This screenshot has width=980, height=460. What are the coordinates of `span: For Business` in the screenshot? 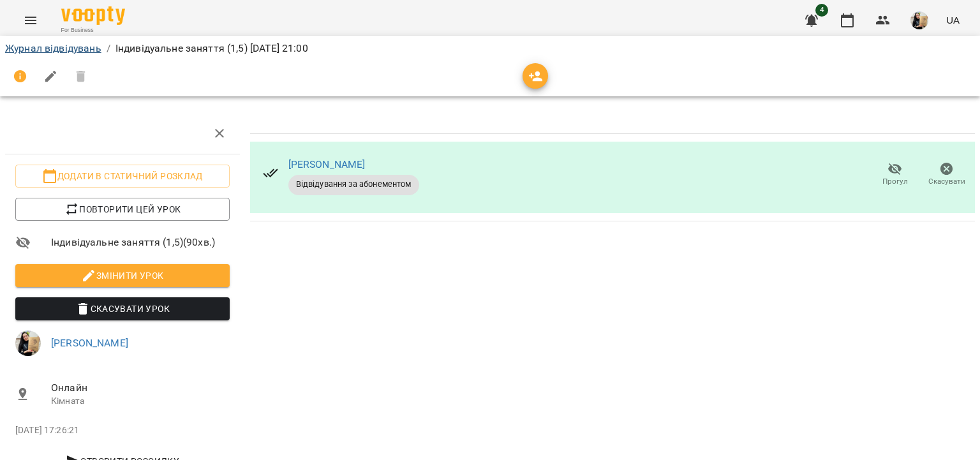 It's located at (93, 30).